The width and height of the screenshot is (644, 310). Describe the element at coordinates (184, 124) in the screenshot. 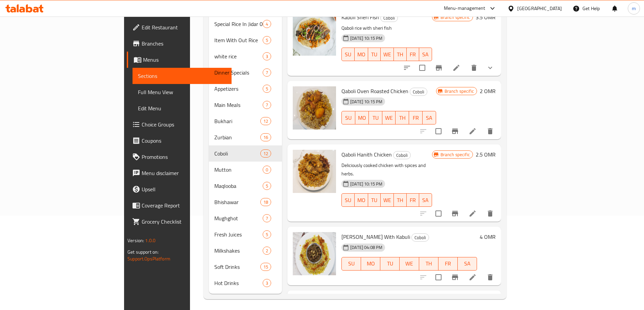

I see `span: Choice Groups` at that location.